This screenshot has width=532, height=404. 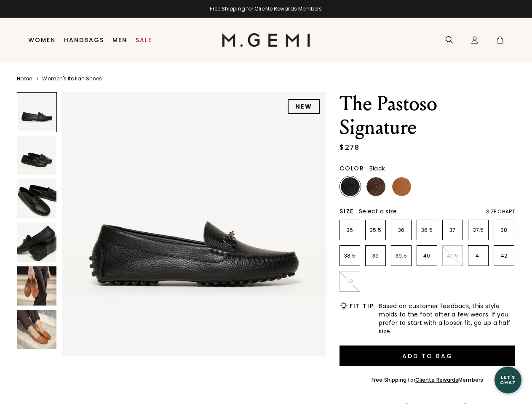 I want to click on a: Men, so click(x=120, y=40).